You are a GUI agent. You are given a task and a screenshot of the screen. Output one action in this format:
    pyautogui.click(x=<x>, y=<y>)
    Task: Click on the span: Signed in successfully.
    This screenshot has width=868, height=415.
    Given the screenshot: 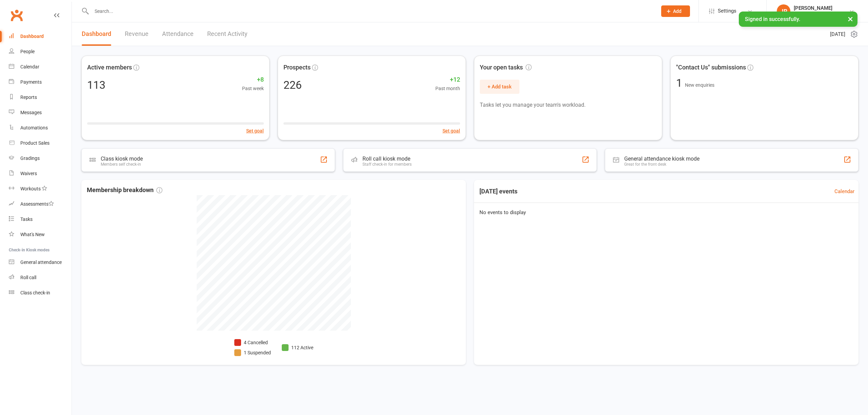 What is the action you would take?
    pyautogui.click(x=772, y=19)
    